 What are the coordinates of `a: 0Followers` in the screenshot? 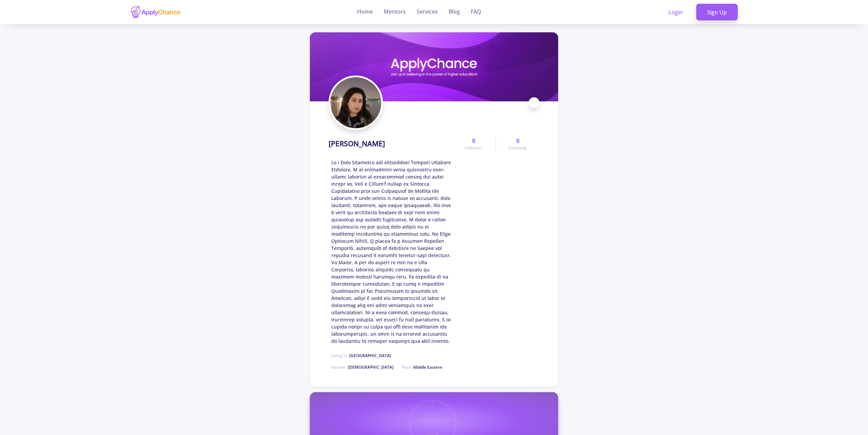 It's located at (473, 144).